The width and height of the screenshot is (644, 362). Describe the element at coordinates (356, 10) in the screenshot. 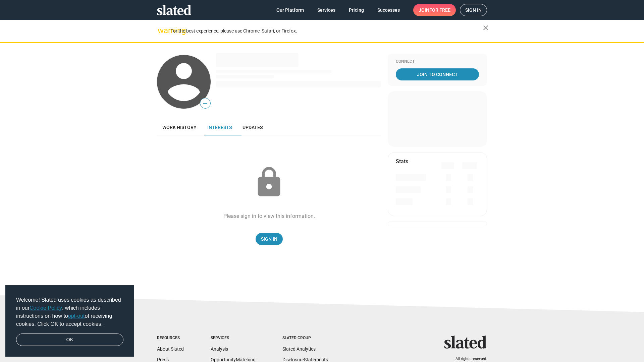

I see `a: Pricing` at that location.